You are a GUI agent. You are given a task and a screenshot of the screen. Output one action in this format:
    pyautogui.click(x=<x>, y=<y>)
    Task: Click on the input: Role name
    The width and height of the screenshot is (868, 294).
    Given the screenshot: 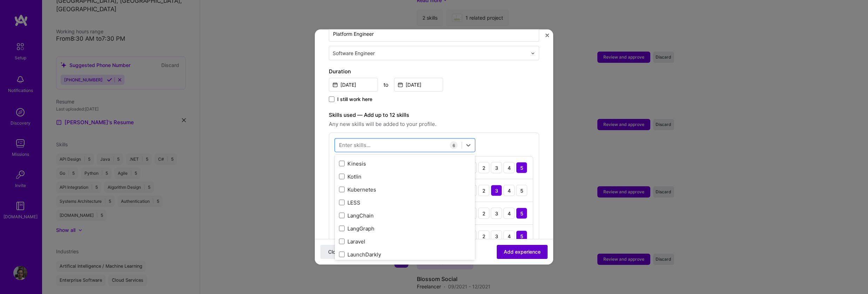 What is the action you would take?
    pyautogui.click(x=434, y=34)
    